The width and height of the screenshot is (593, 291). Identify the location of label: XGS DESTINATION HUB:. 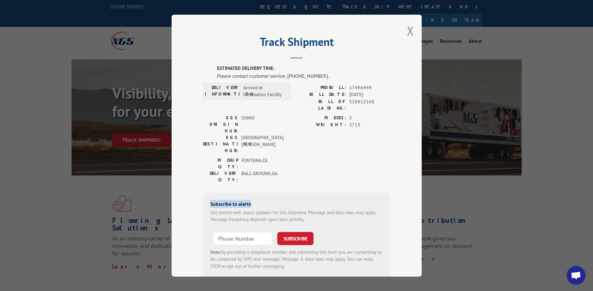
(220, 144).